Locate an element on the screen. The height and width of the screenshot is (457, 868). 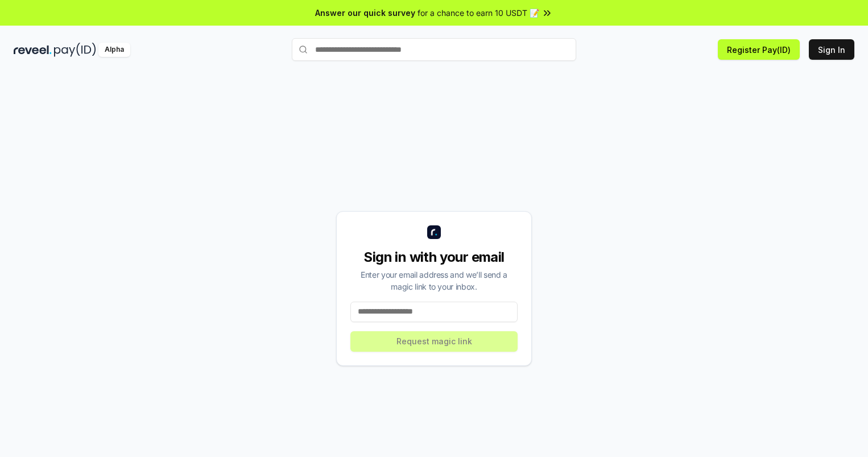
span: Answer our quick survey is located at coordinates (366, 12).